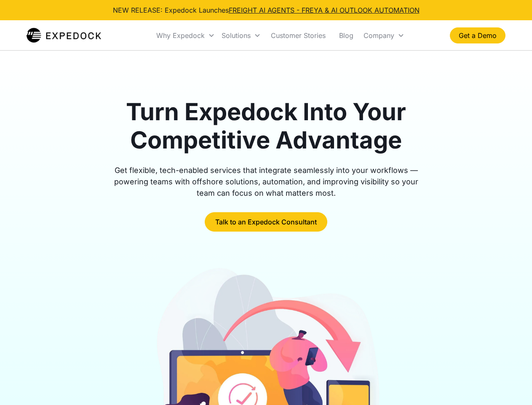 The image size is (532, 405). Describe the element at coordinates (512, 385) in the screenshot. I see `div: Chat Widget` at that location.